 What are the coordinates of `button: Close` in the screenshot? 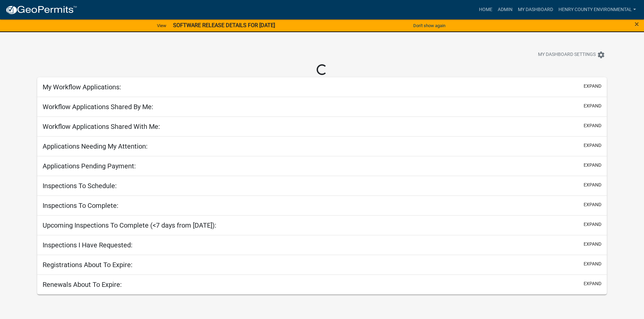 It's located at (637, 24).